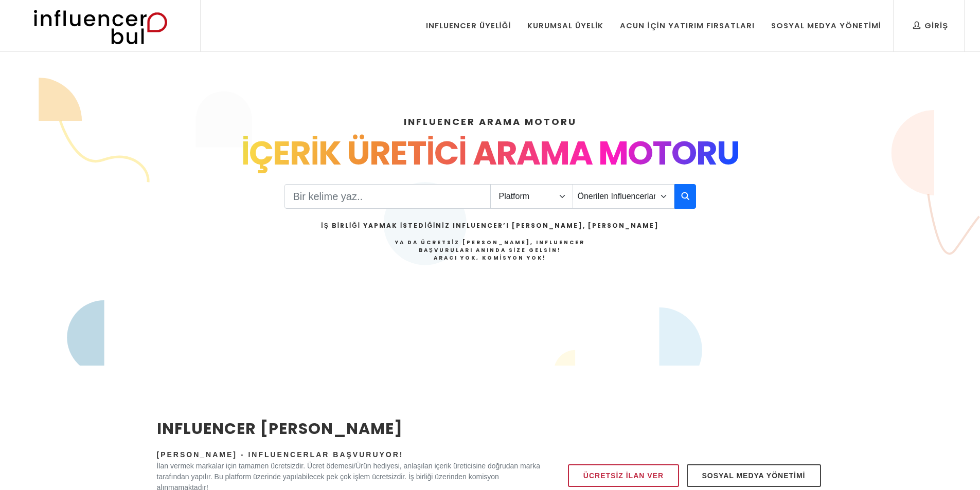 The height and width of the screenshot is (490, 980). What do you see at coordinates (490, 258) in the screenshot?
I see `strong: Aracı Yok, Komisyon Yok!` at bounding box center [490, 258].